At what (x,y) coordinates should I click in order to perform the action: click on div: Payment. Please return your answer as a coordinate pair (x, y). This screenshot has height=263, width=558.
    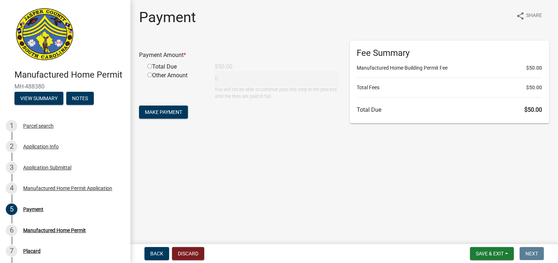
    Looking at the image, I should click on (33, 209).